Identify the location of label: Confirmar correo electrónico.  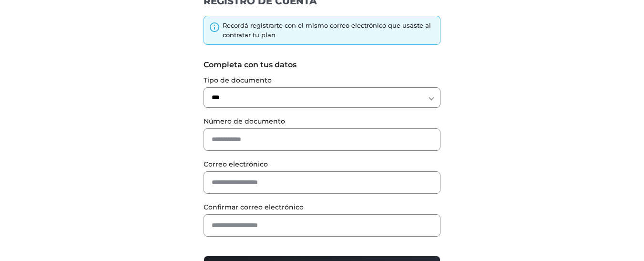
(322, 207).